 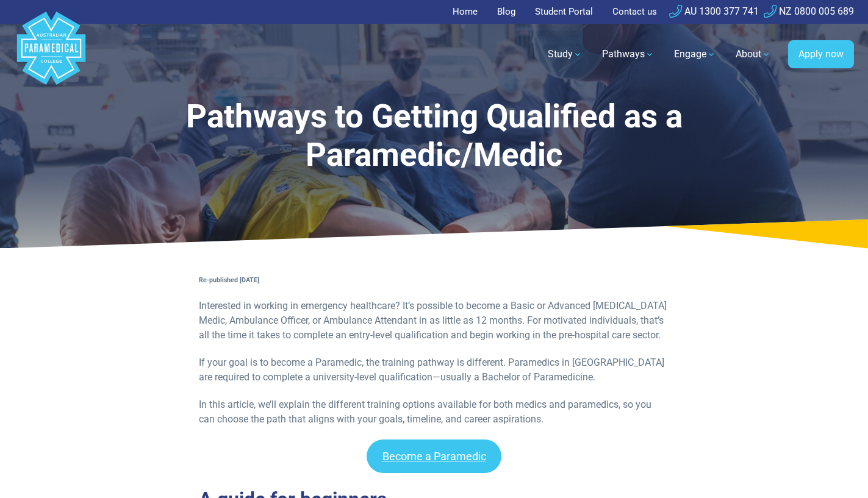 What do you see at coordinates (434, 456) in the screenshot?
I see `a: Become a Paramedic` at bounding box center [434, 456].